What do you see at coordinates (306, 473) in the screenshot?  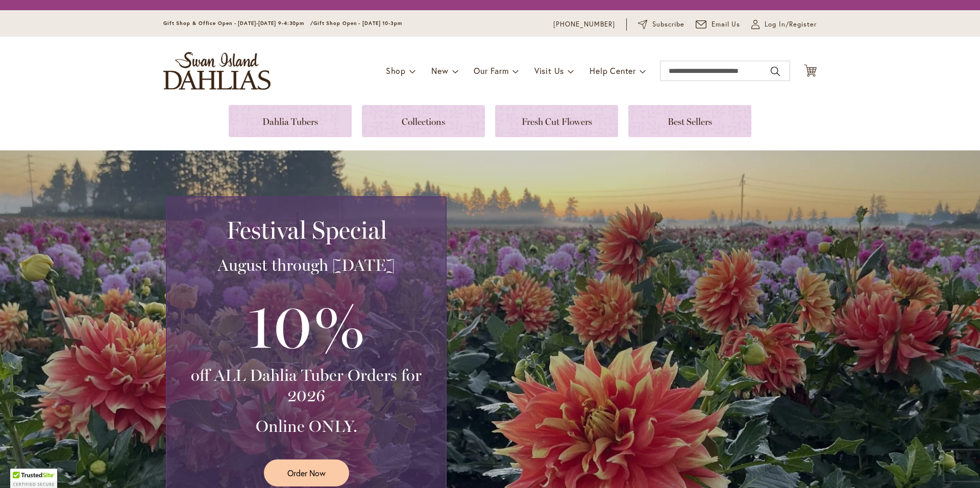 I see `span: Order Now` at bounding box center [306, 473].